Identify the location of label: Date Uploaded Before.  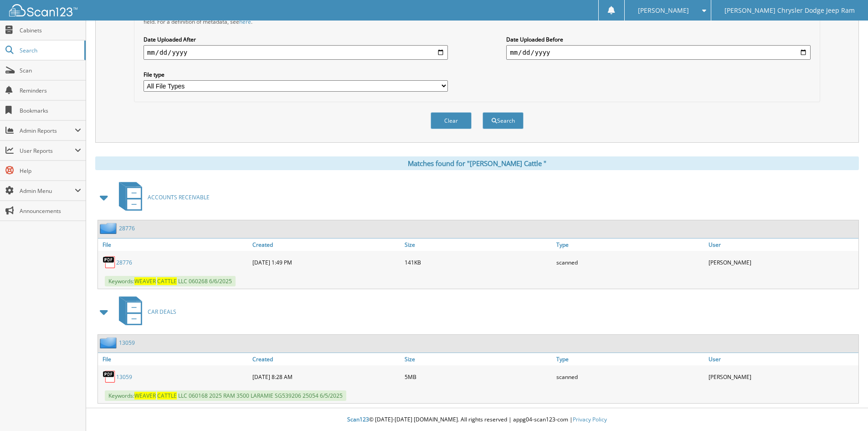
(658, 39).